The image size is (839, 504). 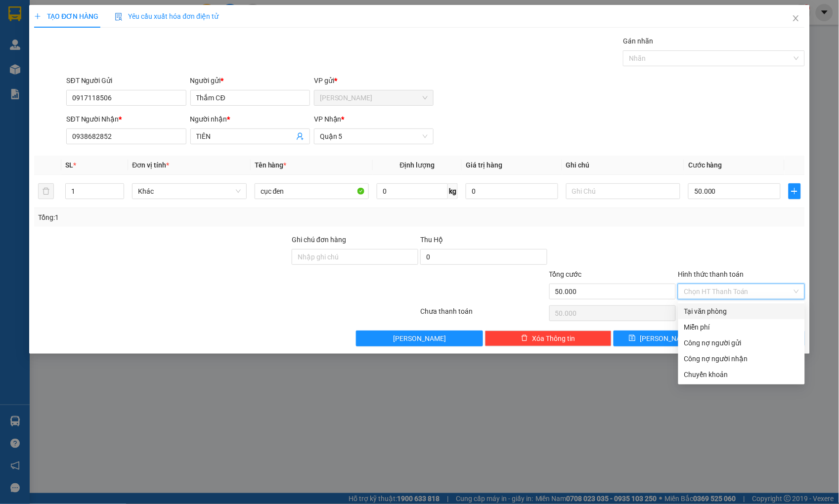 I want to click on span: save, so click(x=632, y=338).